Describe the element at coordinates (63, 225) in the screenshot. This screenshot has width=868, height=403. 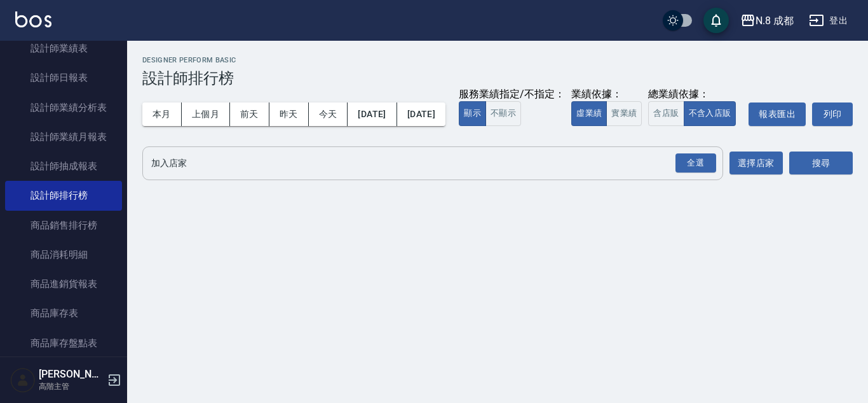
I see `a: 商品銷售排行榜` at that location.